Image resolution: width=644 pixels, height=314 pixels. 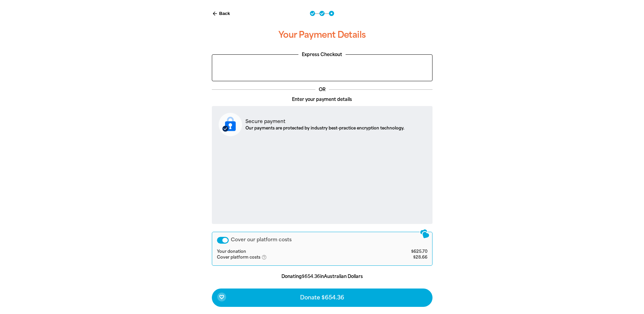 I want to click on p: OR, so click(x=322, y=90).